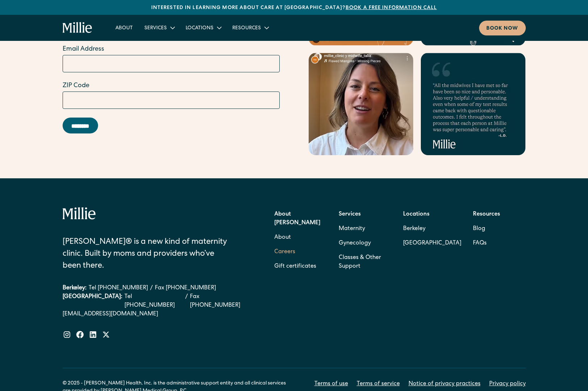 This screenshot has height=391, width=588. Describe the element at coordinates (352, 229) in the screenshot. I see `a: Maternity` at that location.